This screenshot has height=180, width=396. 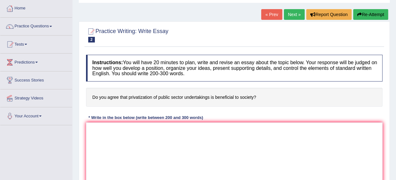 What do you see at coordinates (272, 14) in the screenshot?
I see `a: « Prev` at bounding box center [272, 14].